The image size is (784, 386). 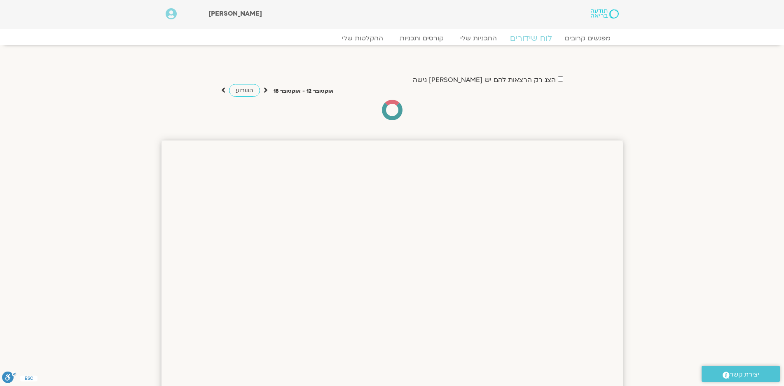 What do you see at coordinates (304, 91) in the screenshot?
I see `p: אוקטובר 12 - אוקטובר 18` at bounding box center [304, 91].